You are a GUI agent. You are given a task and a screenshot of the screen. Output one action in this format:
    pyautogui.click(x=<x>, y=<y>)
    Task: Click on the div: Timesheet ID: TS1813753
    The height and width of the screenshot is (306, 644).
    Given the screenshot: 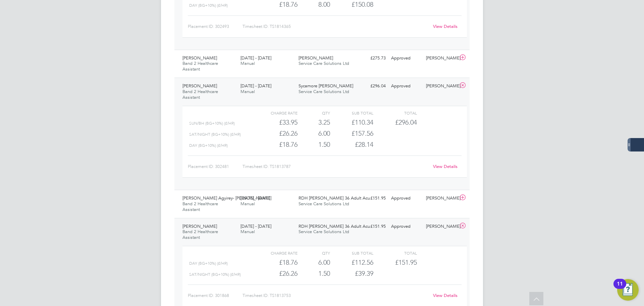 What is the action you would take?
    pyautogui.click(x=335, y=295)
    